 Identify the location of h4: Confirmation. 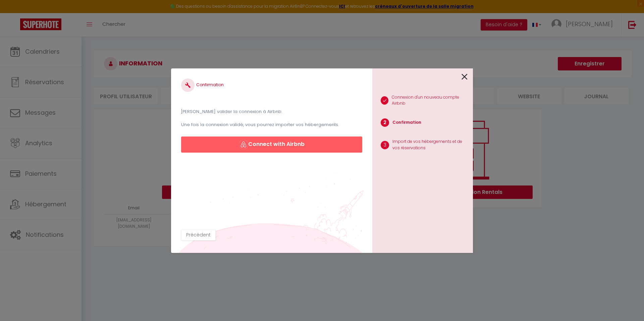
(272, 86).